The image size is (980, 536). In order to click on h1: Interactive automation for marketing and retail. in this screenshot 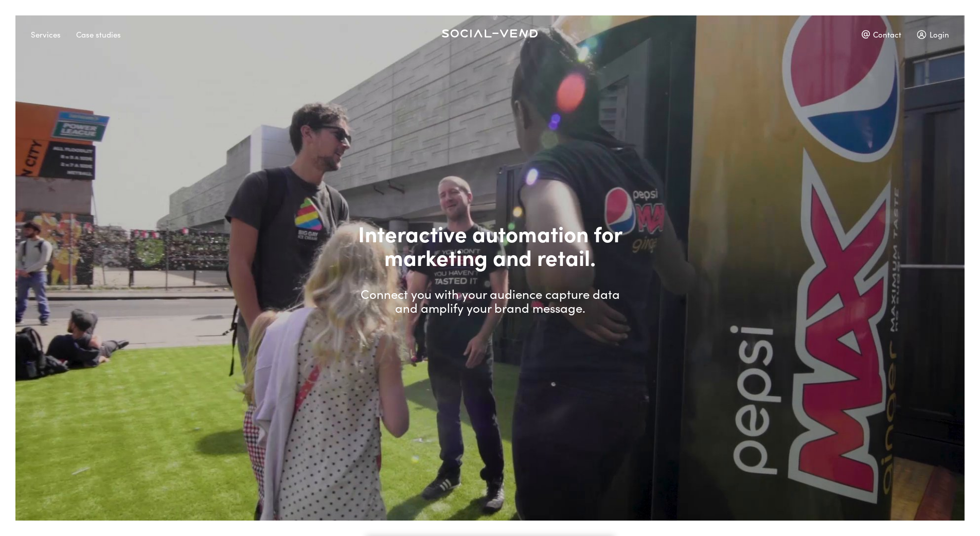, I will do `click(490, 245)`.